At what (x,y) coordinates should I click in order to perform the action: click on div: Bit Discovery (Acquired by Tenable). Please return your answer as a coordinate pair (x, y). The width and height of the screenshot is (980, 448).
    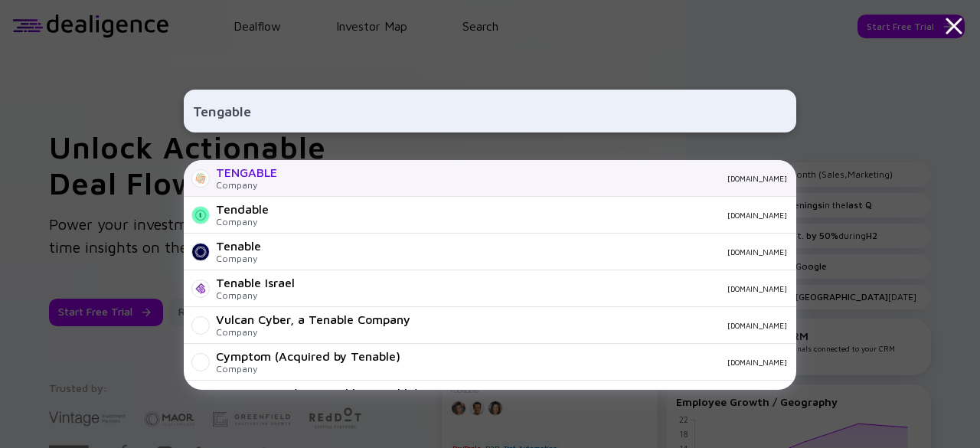
    Looking at the image, I should click on (317, 393).